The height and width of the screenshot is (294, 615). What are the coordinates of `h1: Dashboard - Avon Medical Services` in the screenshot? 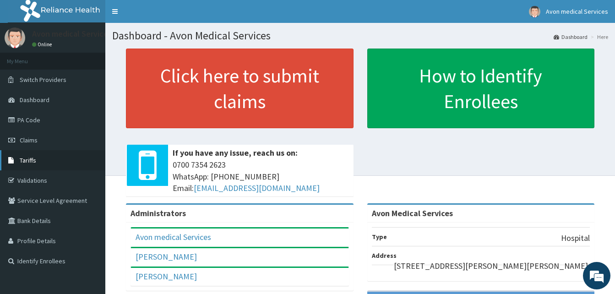 It's located at (360, 36).